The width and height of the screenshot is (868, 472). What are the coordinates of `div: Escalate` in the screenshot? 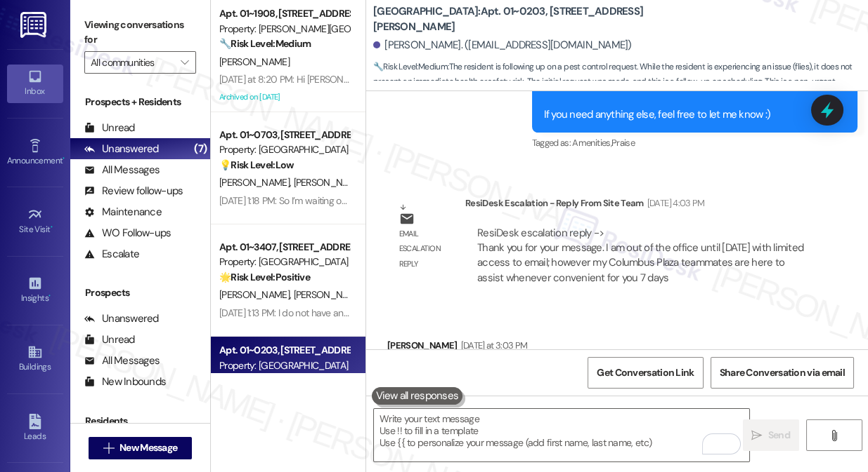 It's located at (111, 254).